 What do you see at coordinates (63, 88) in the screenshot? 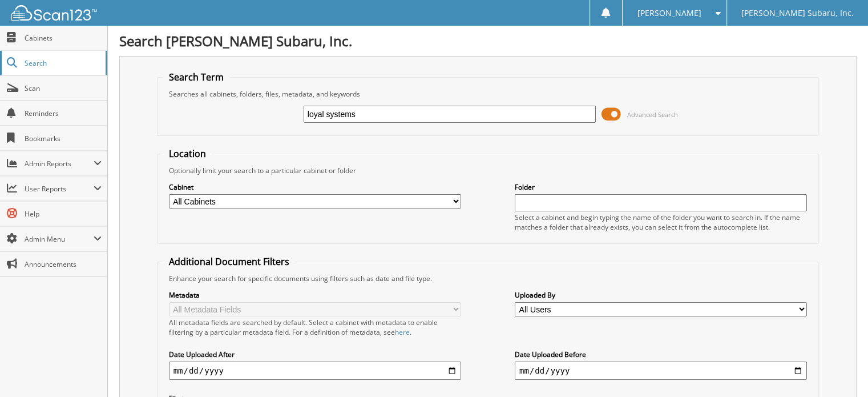
I see `span: Scan` at bounding box center [63, 88].